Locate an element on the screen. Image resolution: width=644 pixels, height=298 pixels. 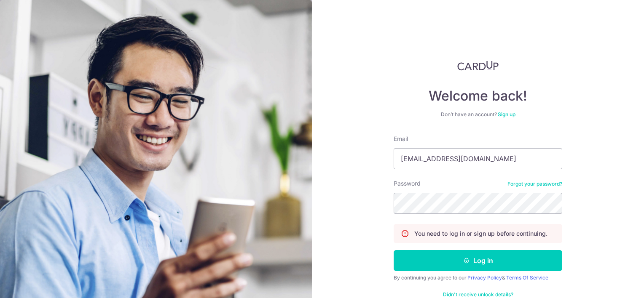
label: Email is located at coordinates (401, 139).